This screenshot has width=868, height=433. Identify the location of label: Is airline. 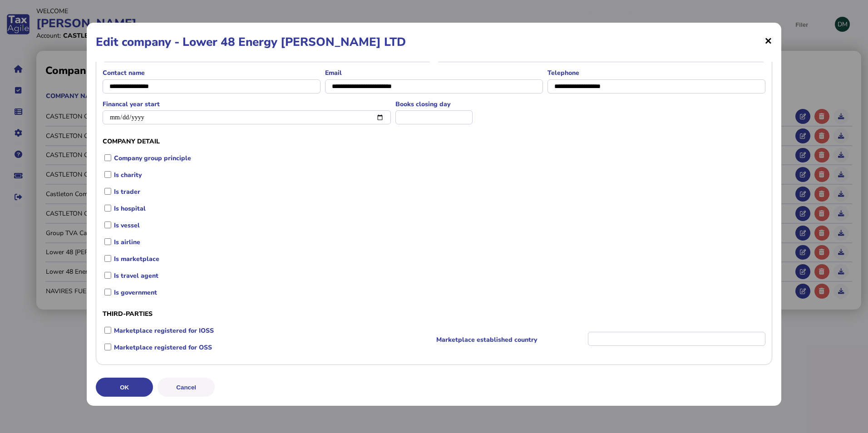
(440, 242).